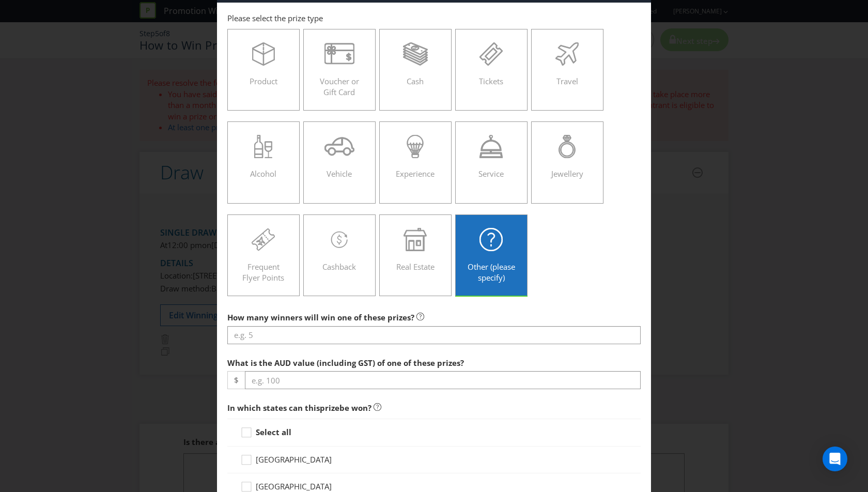  Describe the element at coordinates (355, 408) in the screenshot. I see `span: be won?` at that location.